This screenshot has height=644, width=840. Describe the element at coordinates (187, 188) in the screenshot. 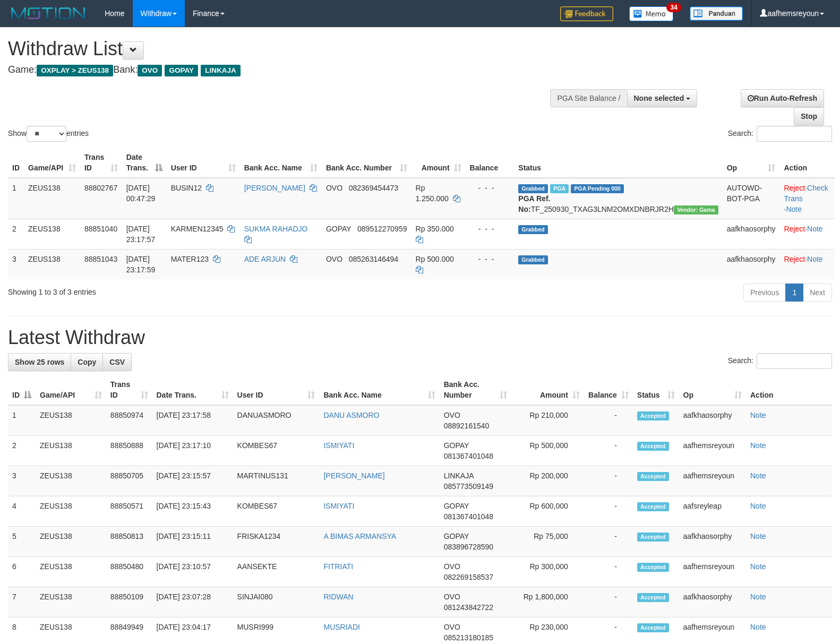

I see `span: BUSIN12` at that location.